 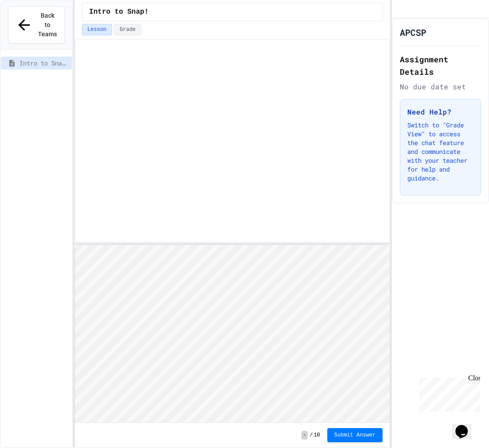 What do you see at coordinates (97, 30) in the screenshot?
I see `button: Lesson` at bounding box center [97, 30].